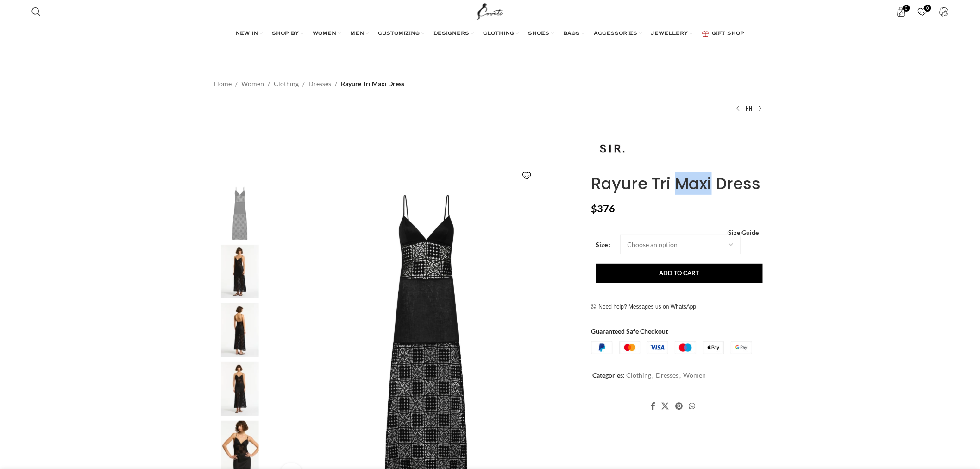  What do you see at coordinates (327, 34) in the screenshot?
I see `a: WOMEN` at bounding box center [327, 34].